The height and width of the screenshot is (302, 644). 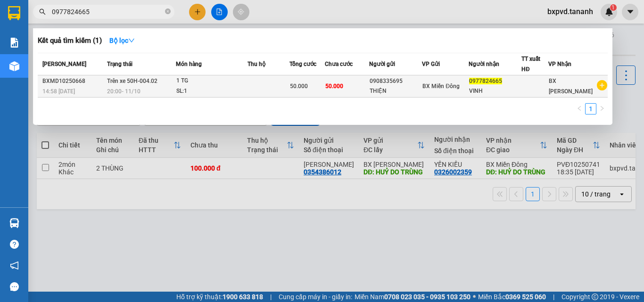 What do you see at coordinates (42, 12) in the screenshot?
I see `span: search` at bounding box center [42, 12].